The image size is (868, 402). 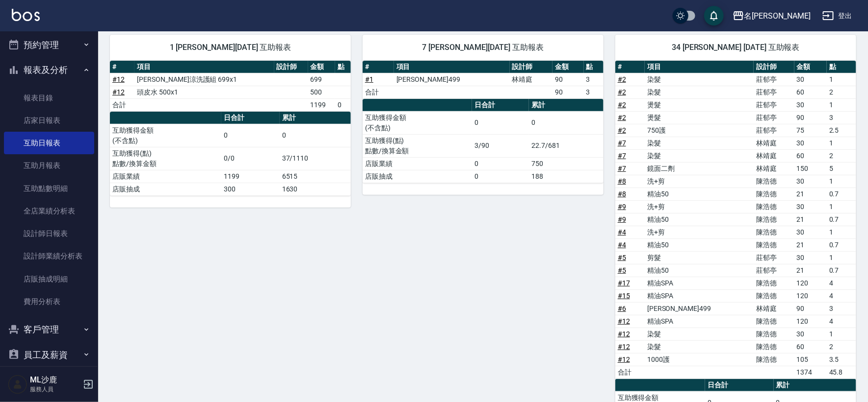 I want to click on th: 點, so click(x=842, y=67).